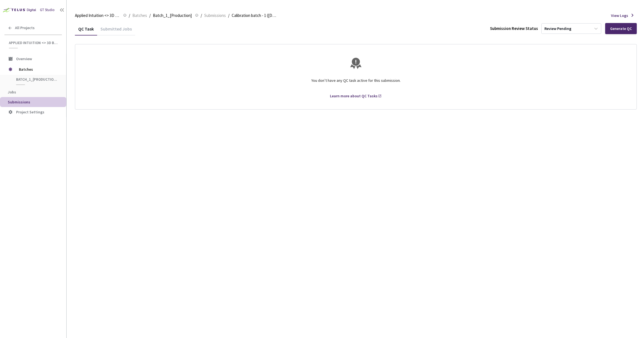 This screenshot has width=644, height=338. I want to click on div: Submission Review Status, so click(514, 28).